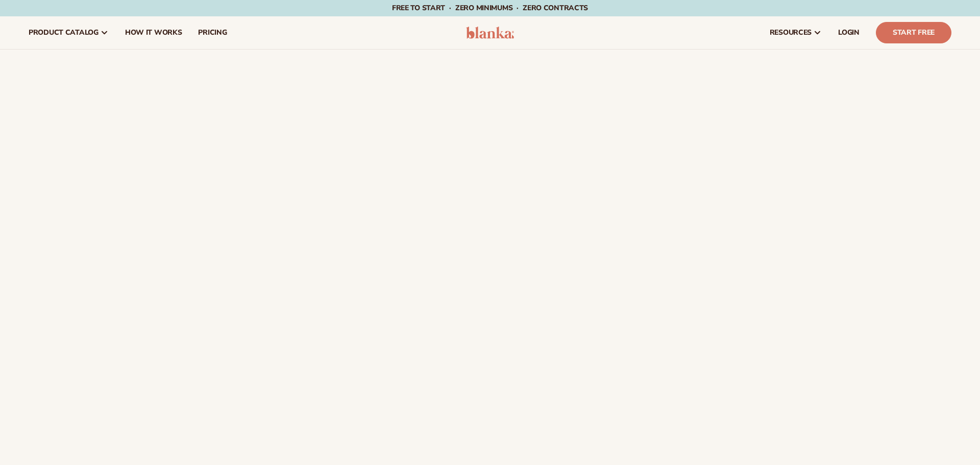  Describe the element at coordinates (791, 33) in the screenshot. I see `span: resources` at that location.